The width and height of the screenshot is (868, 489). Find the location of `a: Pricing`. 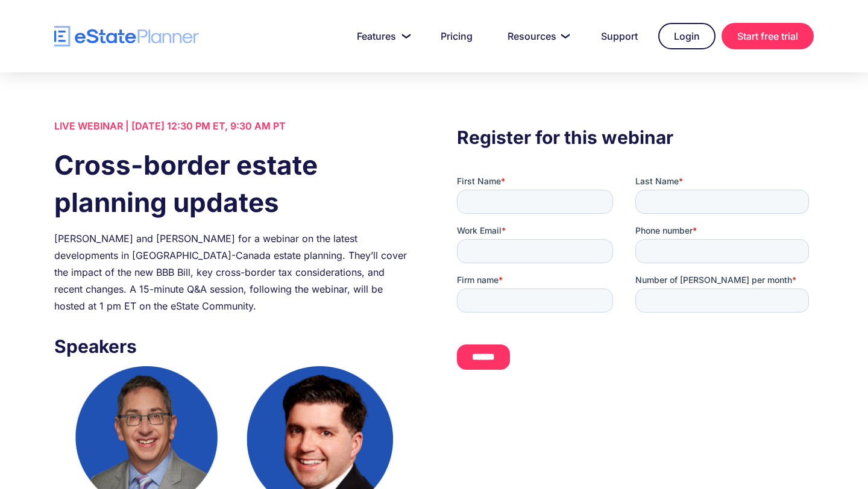

a: Pricing is located at coordinates (456, 36).